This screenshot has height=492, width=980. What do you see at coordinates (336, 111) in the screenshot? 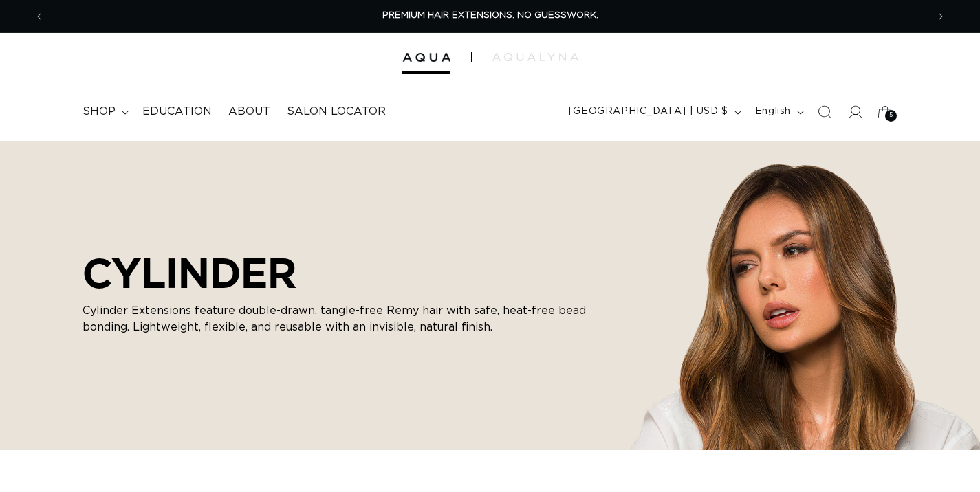
I see `a: Salon Locator` at bounding box center [336, 111].